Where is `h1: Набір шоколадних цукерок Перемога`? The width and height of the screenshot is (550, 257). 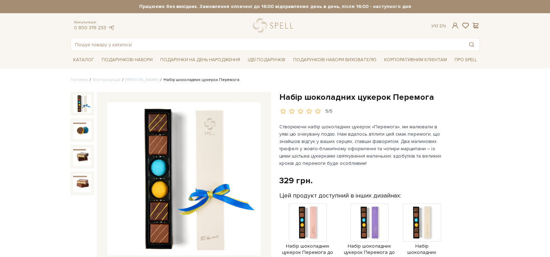 h1: Набір шоколадних цукерок Перемога is located at coordinates (380, 97).